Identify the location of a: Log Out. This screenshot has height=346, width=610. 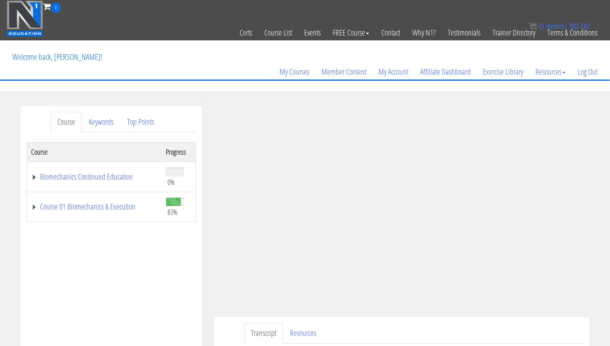
(588, 72).